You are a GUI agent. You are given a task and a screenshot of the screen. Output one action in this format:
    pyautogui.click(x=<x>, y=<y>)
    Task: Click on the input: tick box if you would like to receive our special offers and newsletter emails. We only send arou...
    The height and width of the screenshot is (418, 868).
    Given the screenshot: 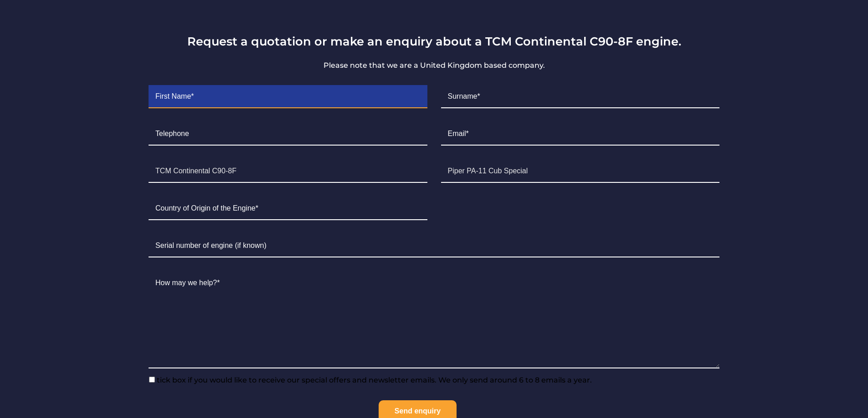 What is the action you would take?
    pyautogui.click(x=151, y=380)
    